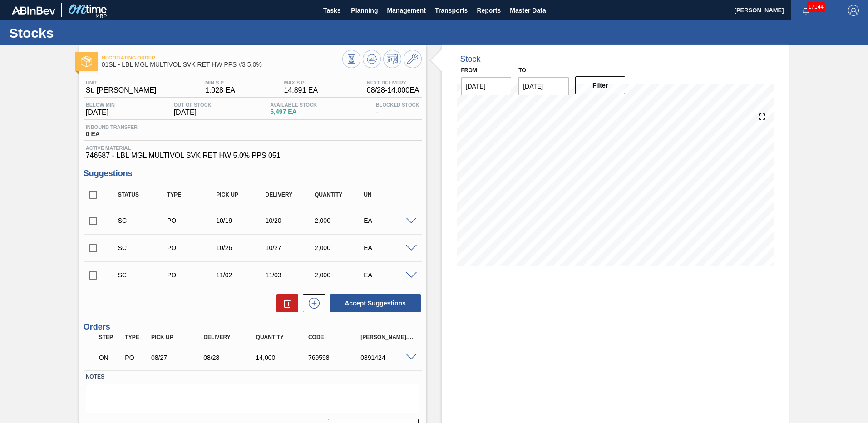 The width and height of the screenshot is (868, 423). Describe the element at coordinates (389, 195) in the screenshot. I see `div: UN` at that location.